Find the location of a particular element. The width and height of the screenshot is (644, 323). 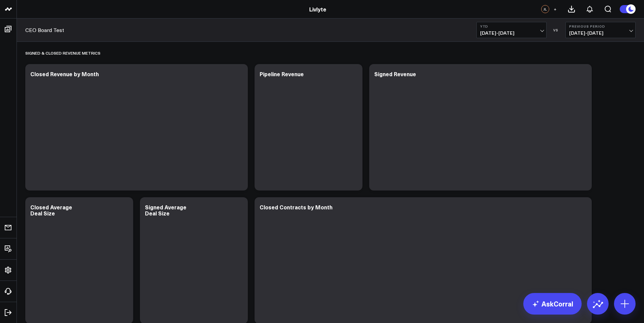

a: AskCorral is located at coordinates (552, 304).